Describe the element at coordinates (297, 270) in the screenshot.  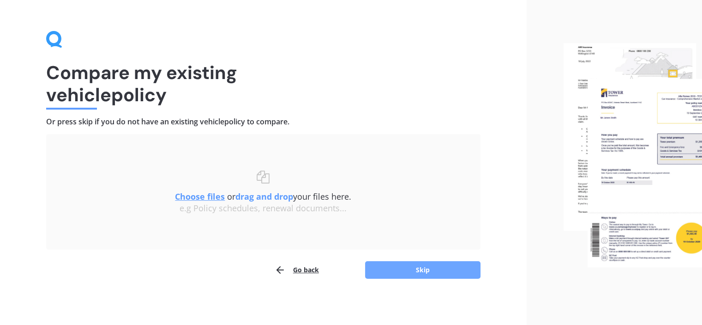
I see `button: Go back` at that location.